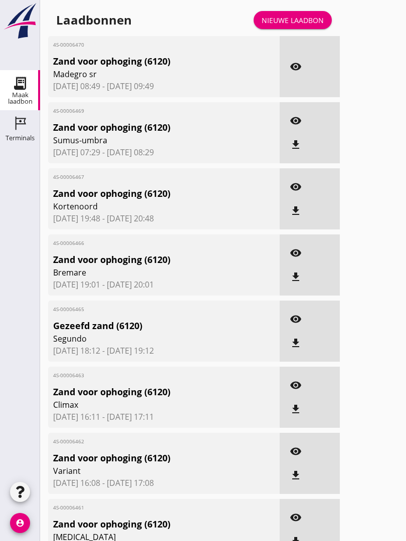  I want to click on span: Climax, so click(145, 405).